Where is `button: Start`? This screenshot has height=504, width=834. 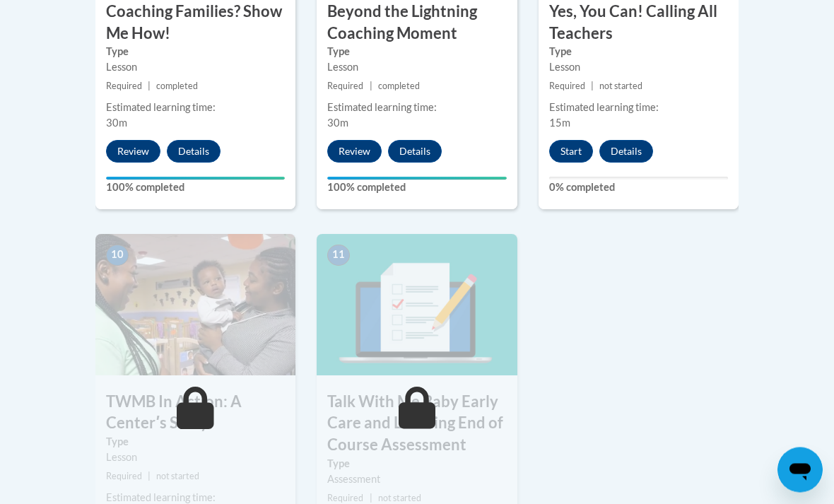 button: Start is located at coordinates (570, 152).